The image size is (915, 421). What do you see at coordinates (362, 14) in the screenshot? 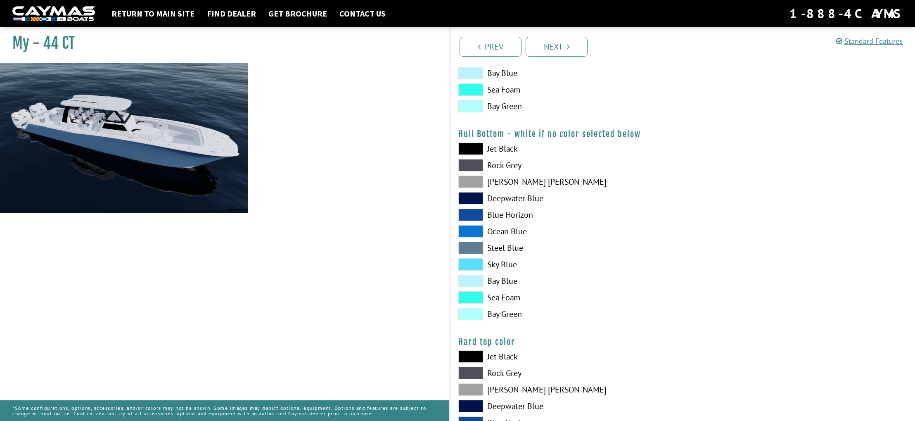
I see `a: Contact Us` at bounding box center [362, 14].